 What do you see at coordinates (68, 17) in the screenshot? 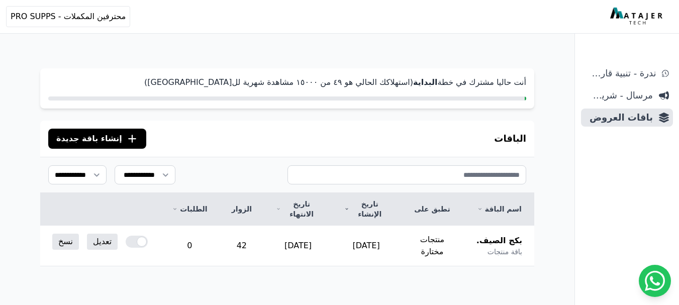
I see `button: محترفين المكملات - PRO SUPPS` at bounding box center [68, 17].